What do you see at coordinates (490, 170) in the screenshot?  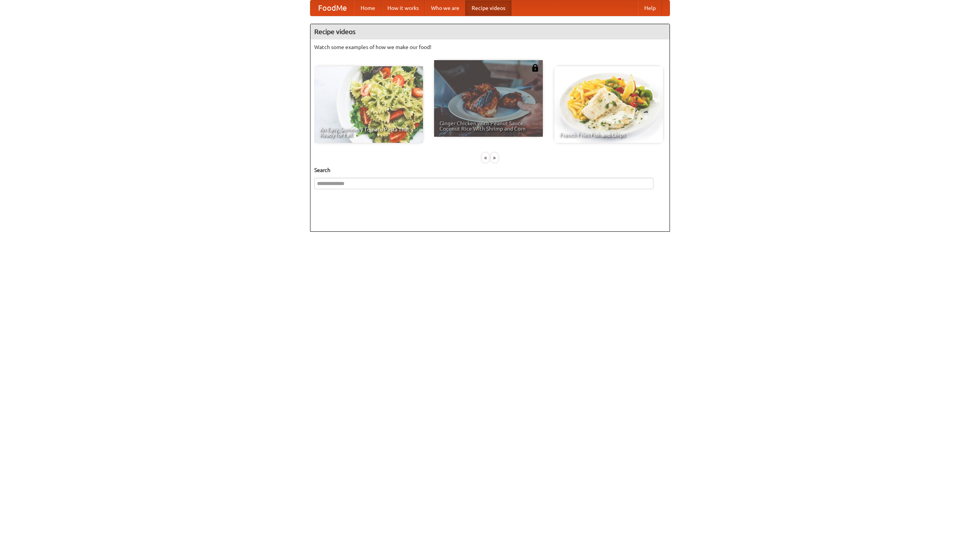 I see `h5: Search` at bounding box center [490, 170].